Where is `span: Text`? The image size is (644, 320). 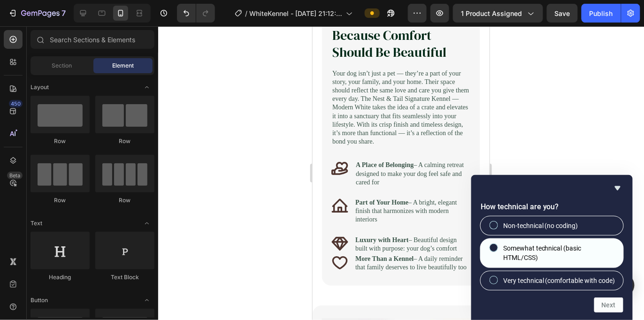 span: Text is located at coordinates (36, 223).